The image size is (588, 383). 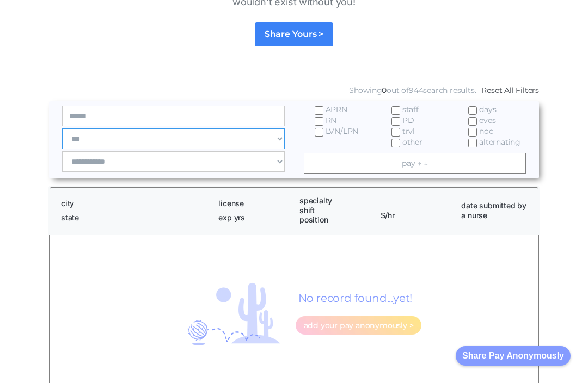 What do you see at coordinates (414, 163) in the screenshot?
I see `a: pay ↑ ↓` at bounding box center [414, 163].